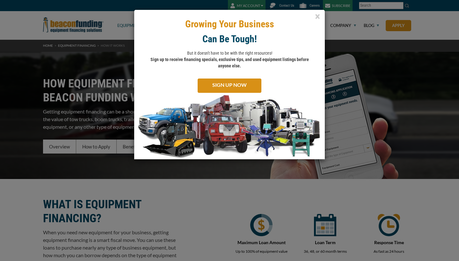 The image size is (459, 261). Describe the element at coordinates (229, 60) in the screenshot. I see `p: But it doesn't have to be with the right resources!` at that location.